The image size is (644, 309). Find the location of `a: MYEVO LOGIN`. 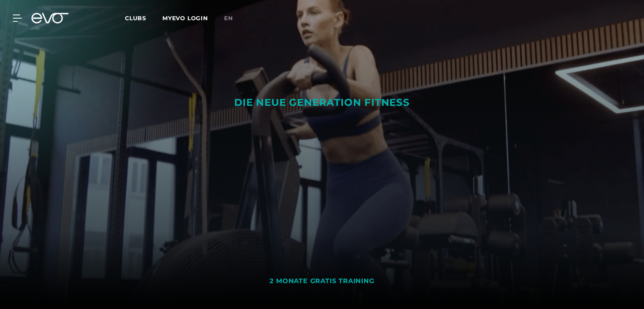

a: MYEVO LOGIN is located at coordinates (185, 18).